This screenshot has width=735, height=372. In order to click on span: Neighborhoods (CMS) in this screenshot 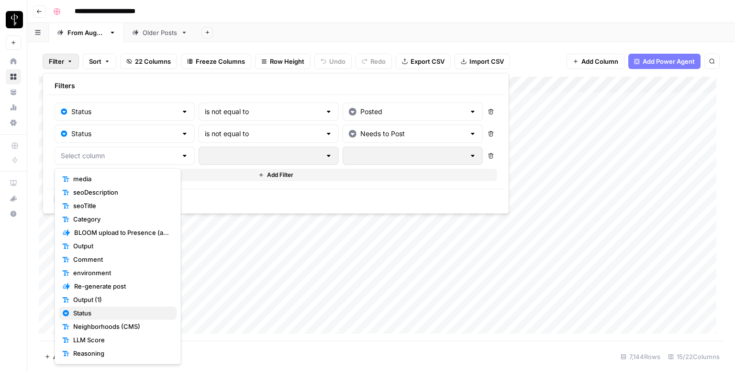, I will do `click(121, 326)`.